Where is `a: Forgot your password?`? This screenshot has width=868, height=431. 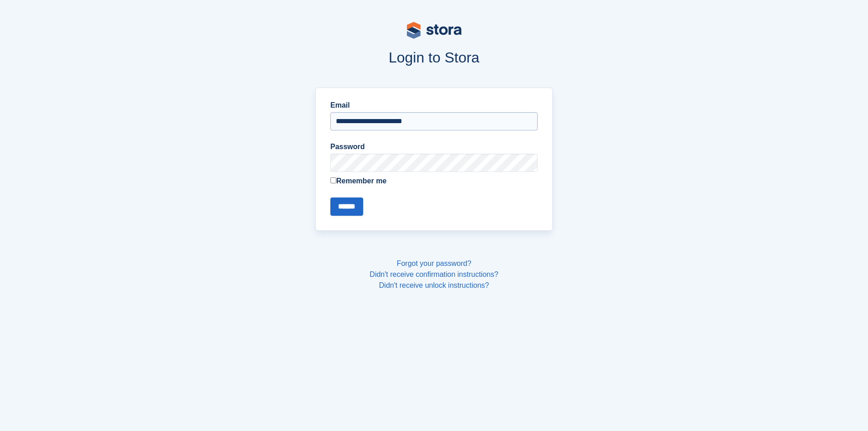
a: Forgot your password? is located at coordinates (434, 263).